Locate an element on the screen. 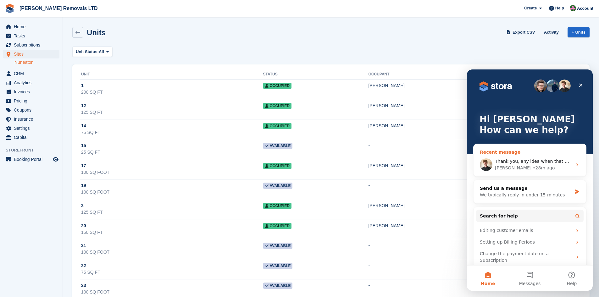  span: Booking Portal is located at coordinates (33, 160).